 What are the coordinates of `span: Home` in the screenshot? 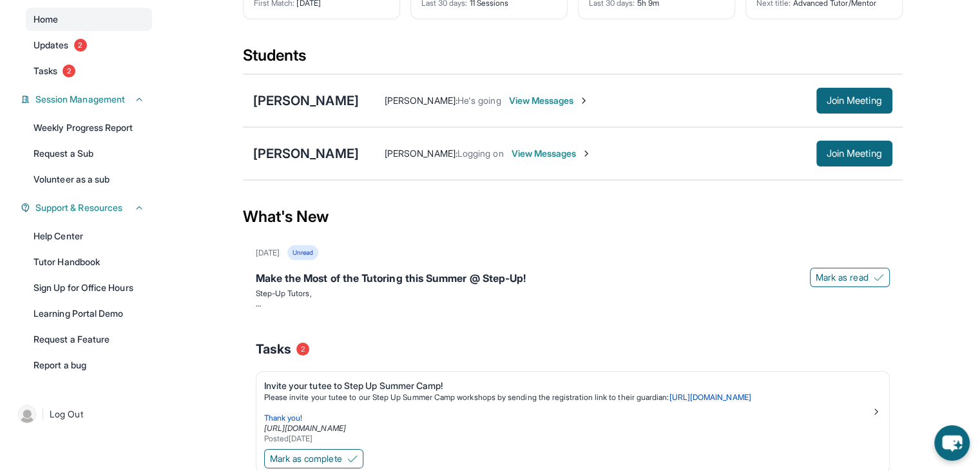 It's located at (45, 20).